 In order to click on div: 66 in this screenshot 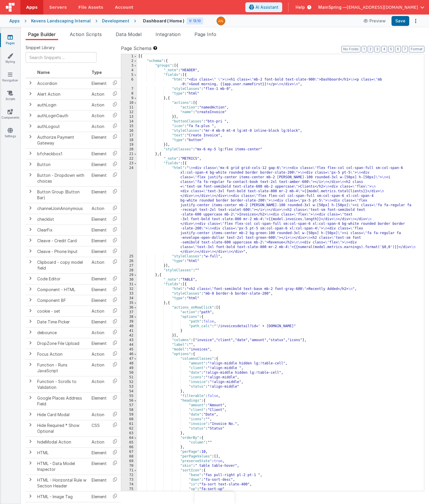, I will do `click(129, 447)`.